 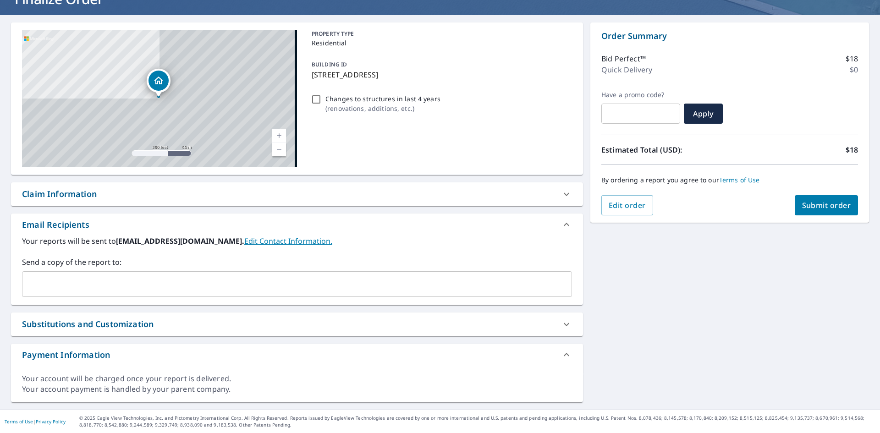 What do you see at coordinates (329, 64) in the screenshot?
I see `p: BUILDING ID` at bounding box center [329, 64].